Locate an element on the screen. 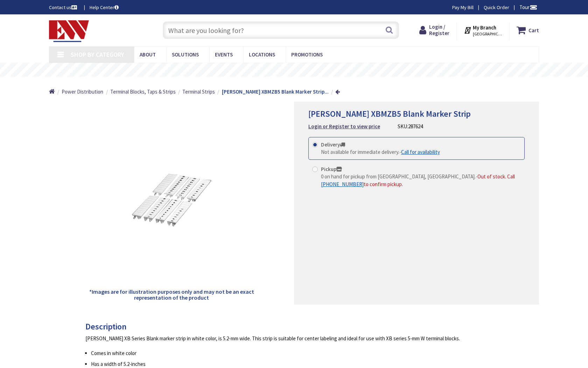 The image size is (588, 368). h3: Description is located at coordinates (291, 326).